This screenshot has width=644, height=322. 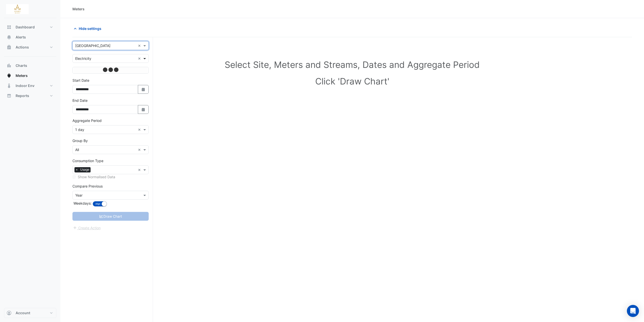 What do you see at coordinates (352, 65) in the screenshot?
I see `h1: Select Site, Meters and Streams, Dates and Aggregate Period` at bounding box center [352, 65].